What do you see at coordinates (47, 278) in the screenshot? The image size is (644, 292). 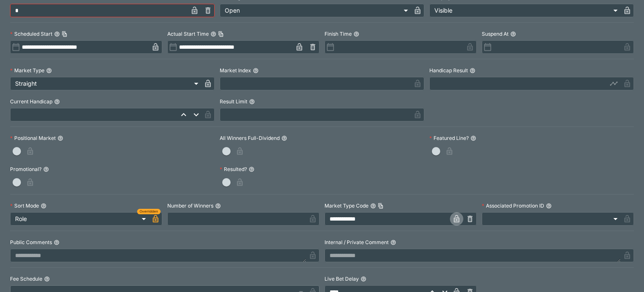 I see `button: Fee Schedule` at bounding box center [47, 278].